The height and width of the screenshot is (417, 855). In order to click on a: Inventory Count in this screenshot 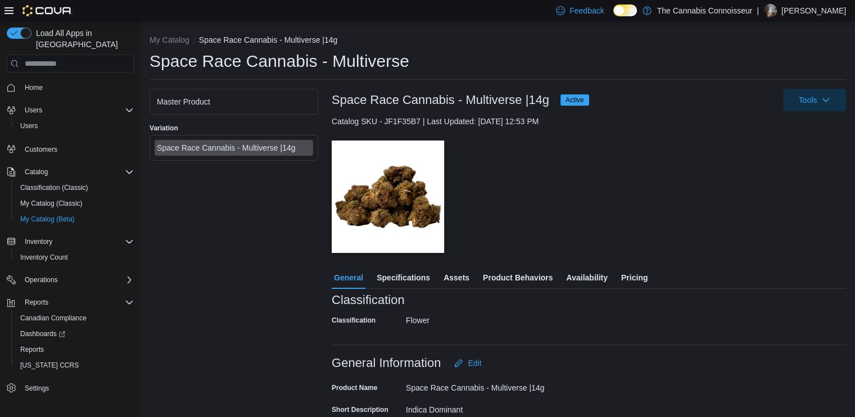, I will do `click(44, 258)`.